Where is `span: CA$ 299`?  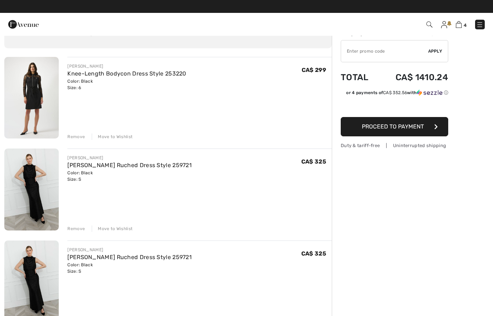
span: CA$ 299 is located at coordinates (314, 70).